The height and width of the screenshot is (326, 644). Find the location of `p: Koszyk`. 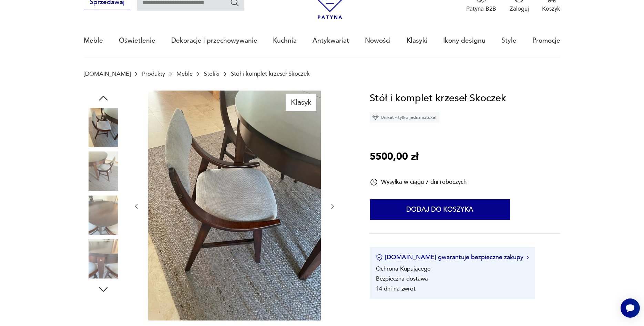

p: Koszyk is located at coordinates (551, 9).